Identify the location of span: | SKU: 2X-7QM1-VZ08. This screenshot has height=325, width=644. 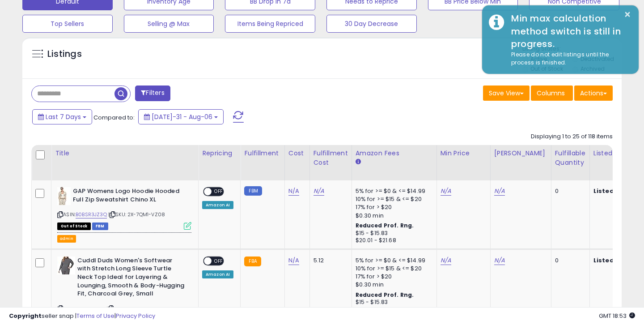
(137, 214).